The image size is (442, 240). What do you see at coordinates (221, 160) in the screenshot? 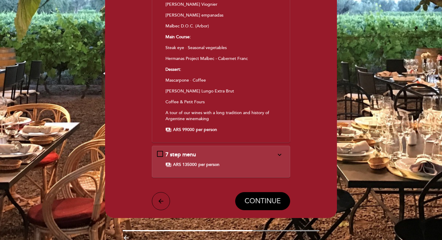
I see `md-checkbox: 7 step menu expand_more Starters:GRILLED ENDIVE · CAULIFLOWERCold ChardonnayCARROT · CUARTIROLOLa...` at bounding box center [221, 160].